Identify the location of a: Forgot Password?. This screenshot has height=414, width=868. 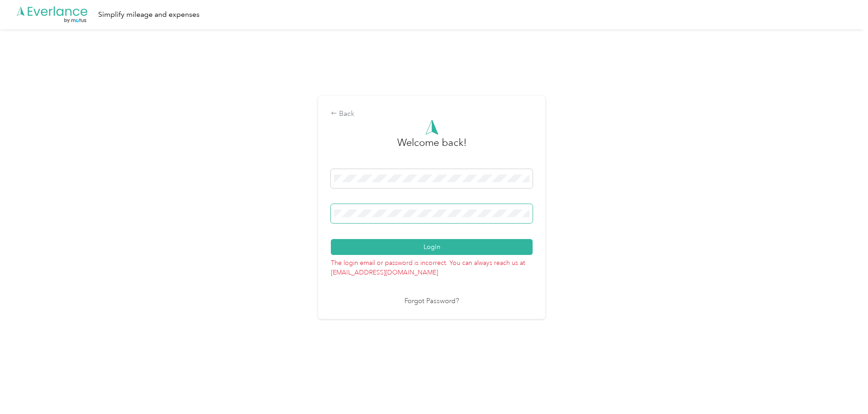
(432, 301).